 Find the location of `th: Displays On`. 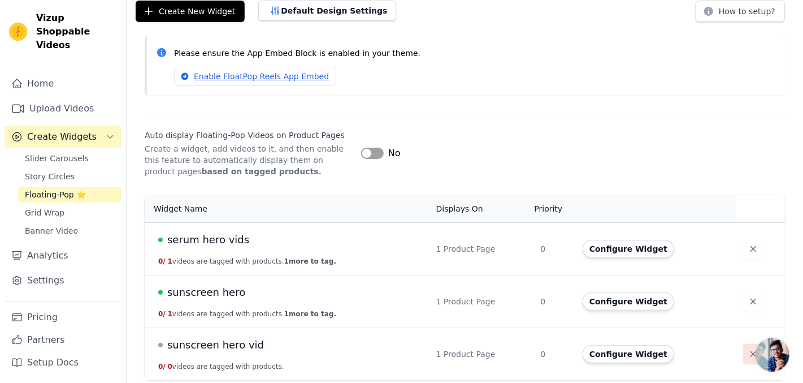

th: Displays On is located at coordinates (481, 209).